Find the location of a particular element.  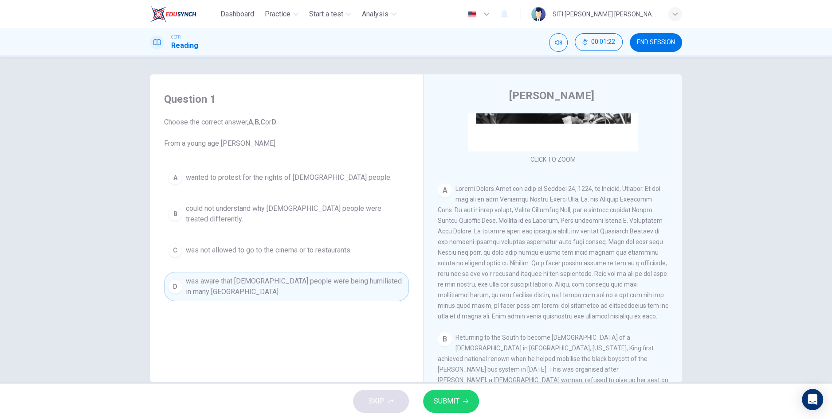

button: 00:01:22 is located at coordinates (598, 42).